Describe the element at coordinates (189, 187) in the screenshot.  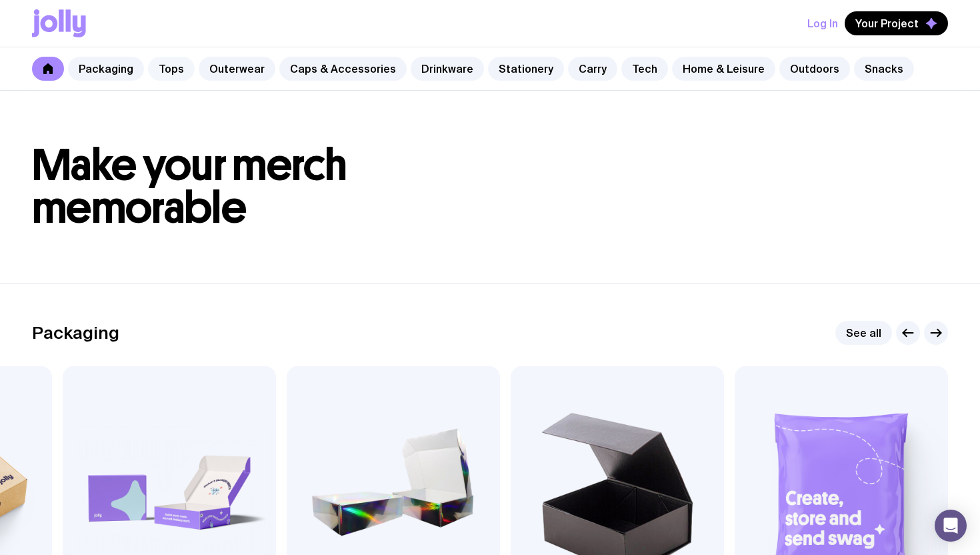
I see `span: Make your merch memorable` at that location.